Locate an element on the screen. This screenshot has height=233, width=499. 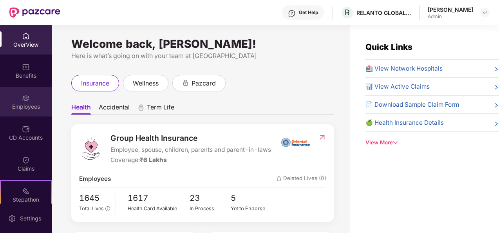
div: Get Help is located at coordinates (308, 13).